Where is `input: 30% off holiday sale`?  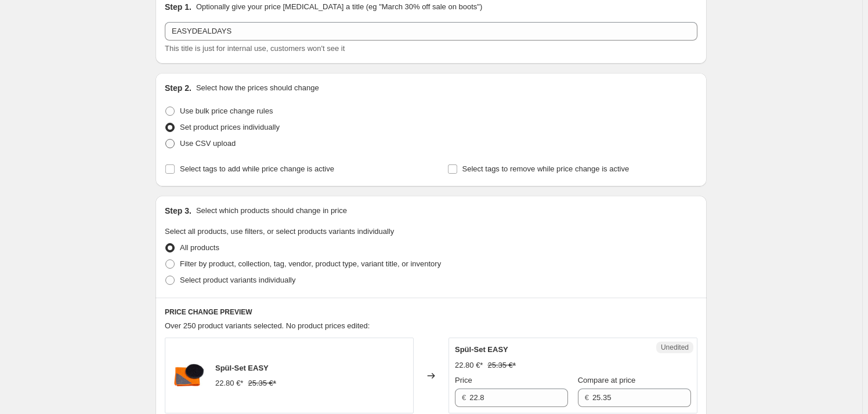
input: 30% off holiday sale is located at coordinates (431, 31).